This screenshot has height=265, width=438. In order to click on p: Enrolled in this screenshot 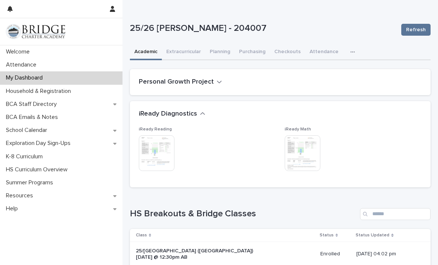, I will do `click(336, 254)`.